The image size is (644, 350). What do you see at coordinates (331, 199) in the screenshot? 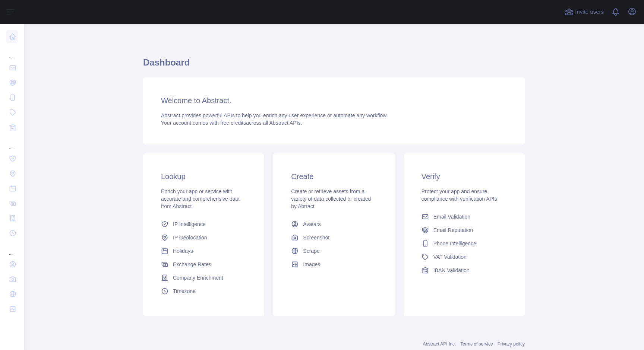
I see `span: Create or retrieve assets from a variety of data collected or created by Abtract` at bounding box center [331, 199].